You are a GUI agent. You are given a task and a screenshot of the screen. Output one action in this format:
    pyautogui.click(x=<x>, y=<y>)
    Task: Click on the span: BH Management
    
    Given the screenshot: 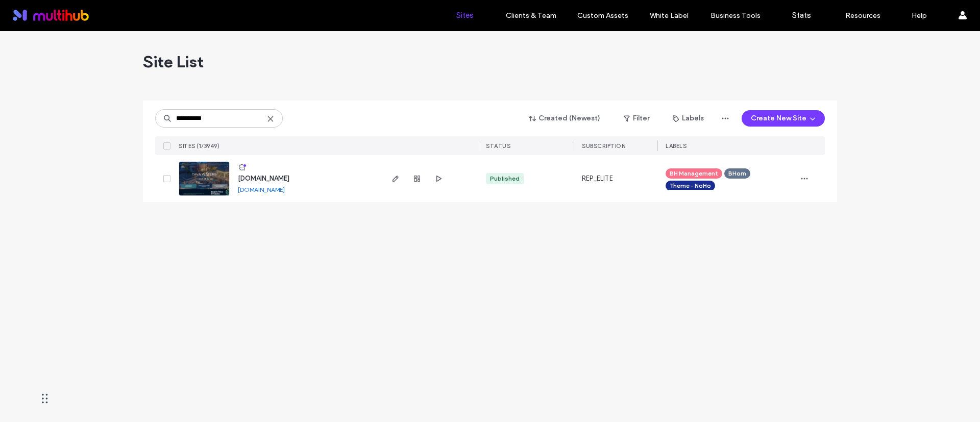 What is the action you would take?
    pyautogui.click(x=694, y=174)
    